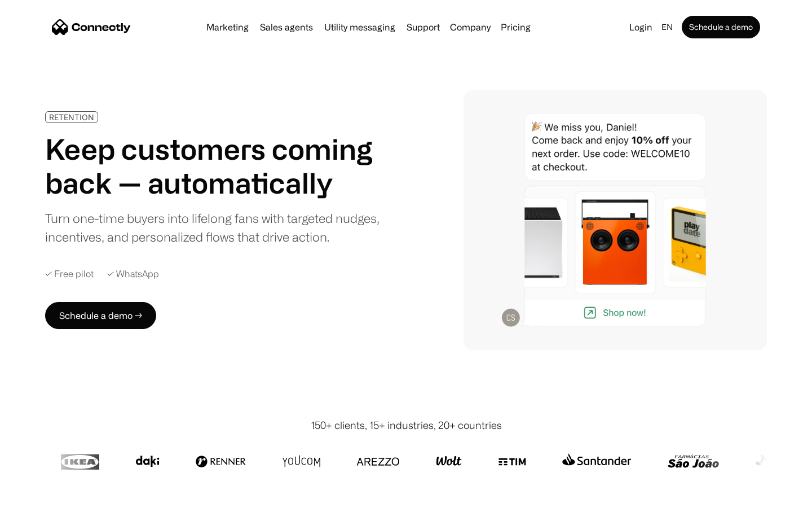 The height and width of the screenshot is (508, 812). I want to click on a: Support, so click(423, 27).